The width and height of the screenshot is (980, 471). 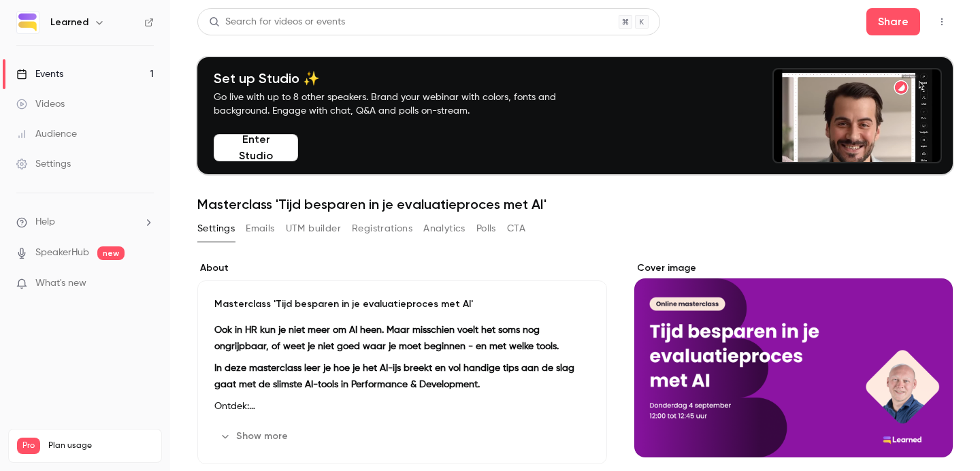 I want to click on button: Settings, so click(x=216, y=228).